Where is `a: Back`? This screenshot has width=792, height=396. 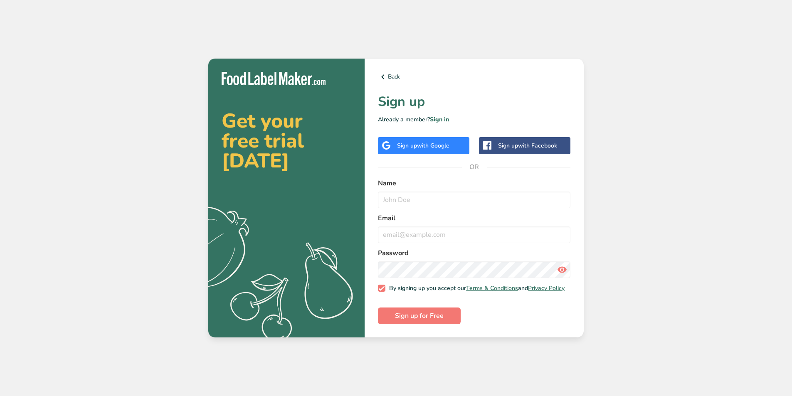 a: Back is located at coordinates (474, 77).